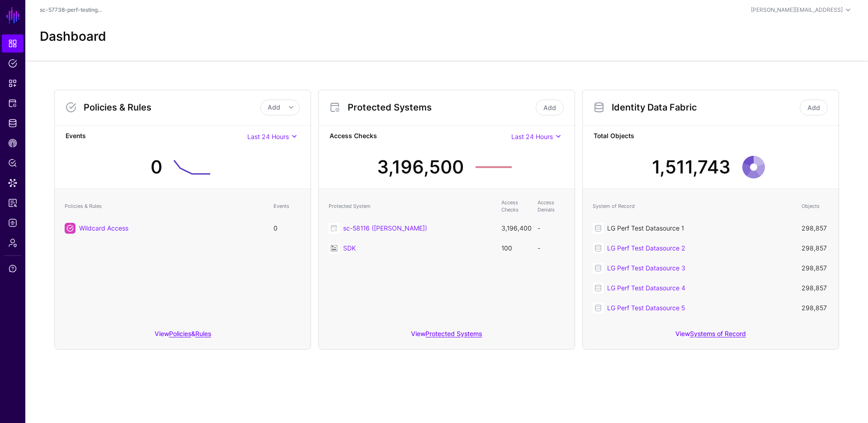  I want to click on a: Wildcard Access, so click(104, 228).